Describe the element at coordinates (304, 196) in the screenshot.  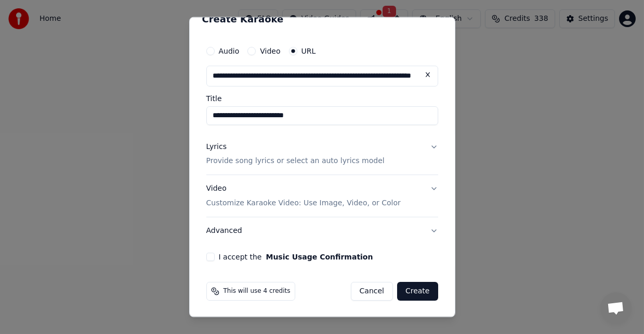
I see `div: Video` at that location.